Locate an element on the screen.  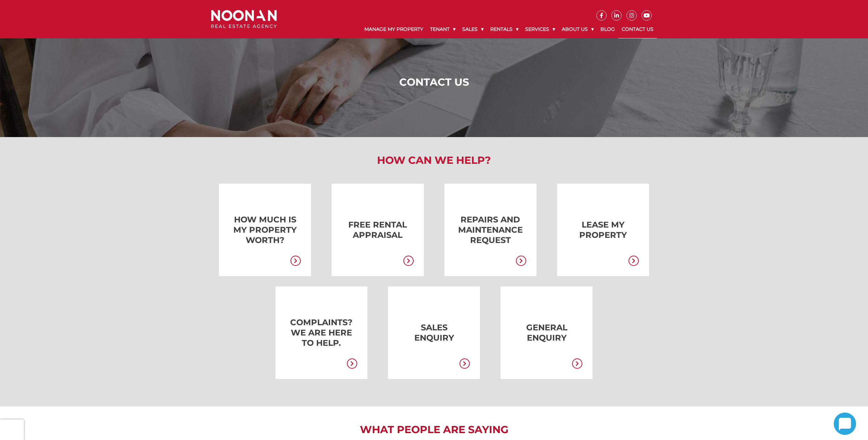
h1: Contact Us is located at coordinates (434, 82).